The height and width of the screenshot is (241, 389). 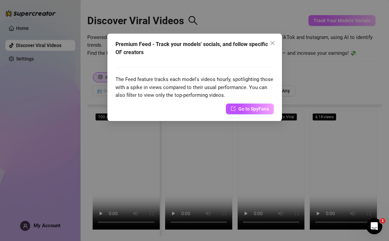 I want to click on span: export, so click(x=233, y=108).